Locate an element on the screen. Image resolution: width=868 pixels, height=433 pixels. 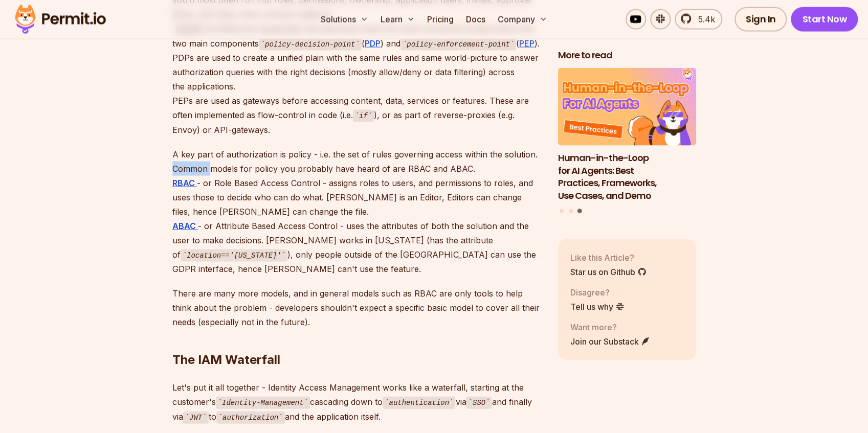
h2: More to read is located at coordinates (627, 56).